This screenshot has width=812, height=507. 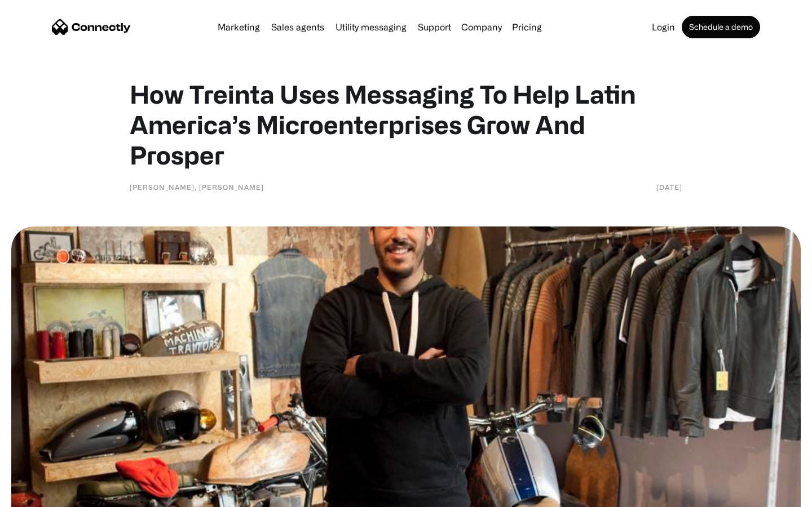 I want to click on a: Login, so click(x=663, y=27).